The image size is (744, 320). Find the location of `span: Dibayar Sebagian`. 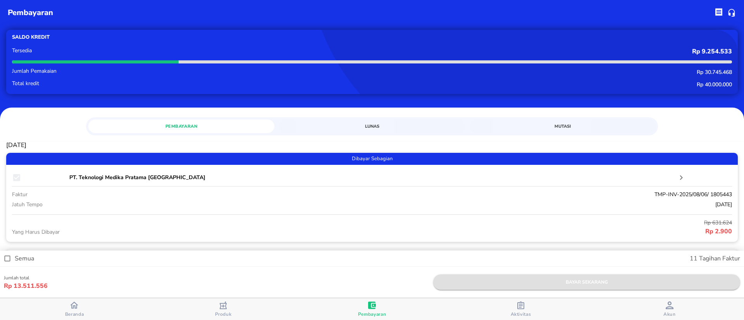

span: Dibayar Sebagian is located at coordinates (372, 159).